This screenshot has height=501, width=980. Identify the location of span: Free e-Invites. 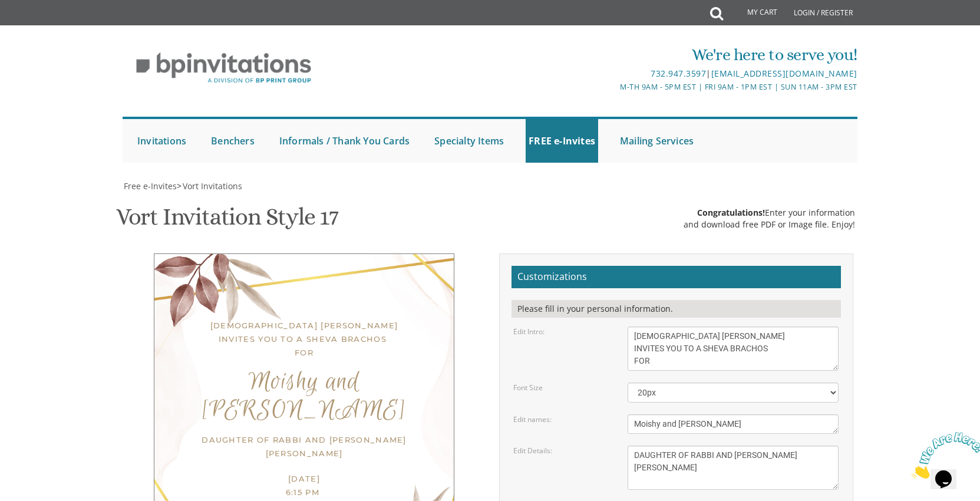
(150, 186).